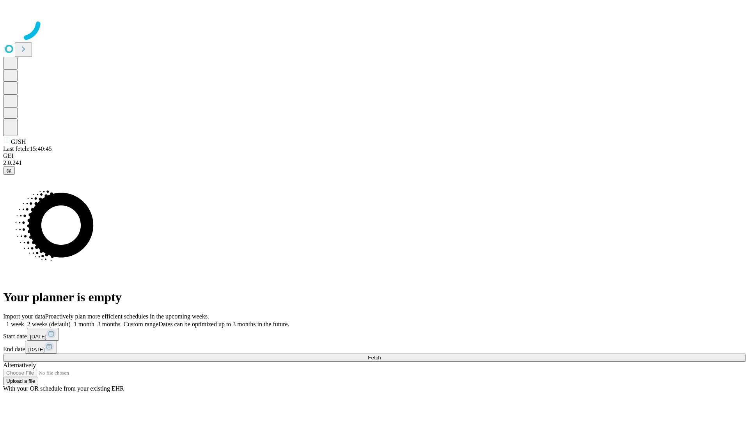 The width and height of the screenshot is (749, 421). What do you see at coordinates (374, 358) in the screenshot?
I see `button: Fetch` at bounding box center [374, 358].